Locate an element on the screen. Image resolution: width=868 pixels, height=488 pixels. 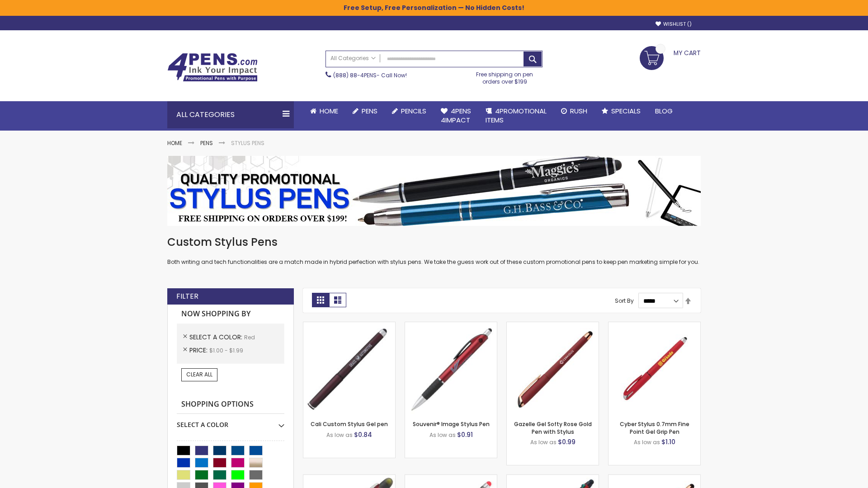
span: $0.99 is located at coordinates (566, 442).